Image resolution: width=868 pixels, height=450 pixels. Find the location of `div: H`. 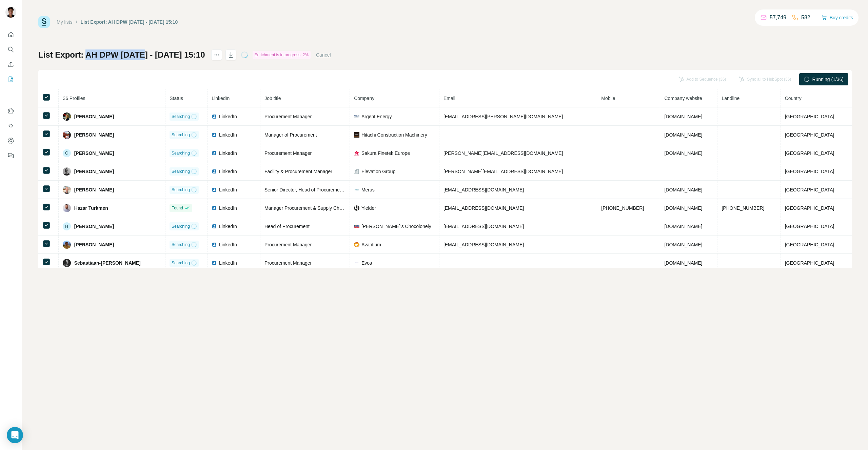

div: H is located at coordinates (67, 226).